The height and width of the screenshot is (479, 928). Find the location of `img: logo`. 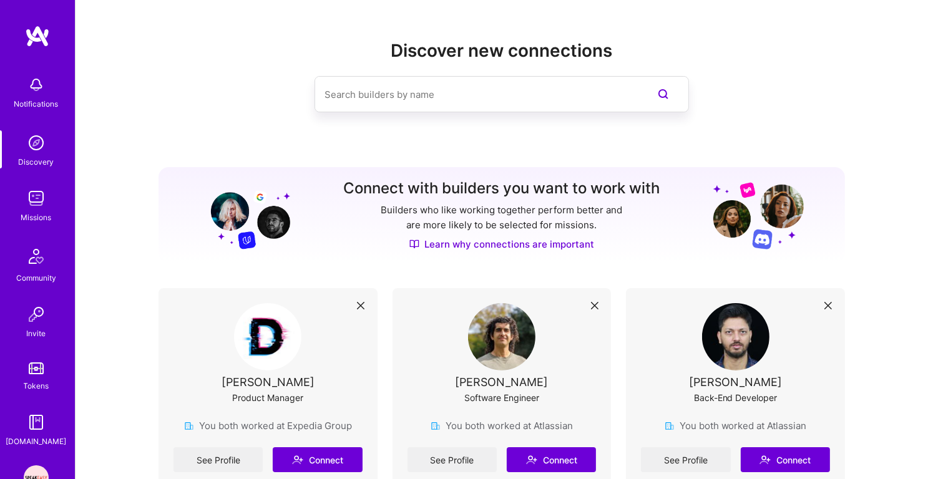

img: logo is located at coordinates (37, 36).